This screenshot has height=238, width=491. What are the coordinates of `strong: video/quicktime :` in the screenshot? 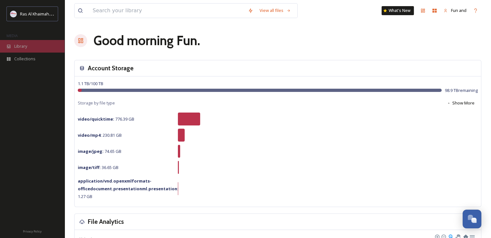 It's located at (96, 119).